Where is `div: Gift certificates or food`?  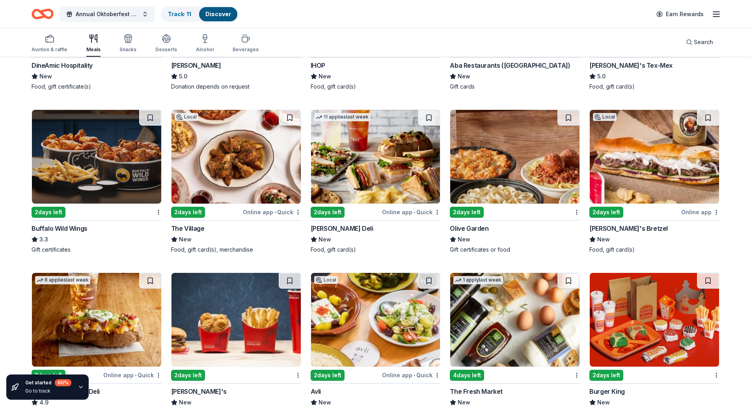 div: Gift certificates or food is located at coordinates (515, 250).